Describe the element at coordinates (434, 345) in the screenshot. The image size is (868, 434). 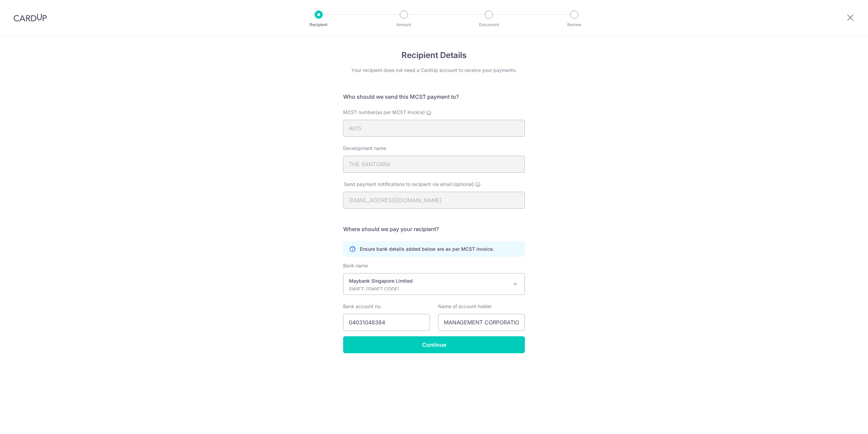
I see `input: Continue` at that location.